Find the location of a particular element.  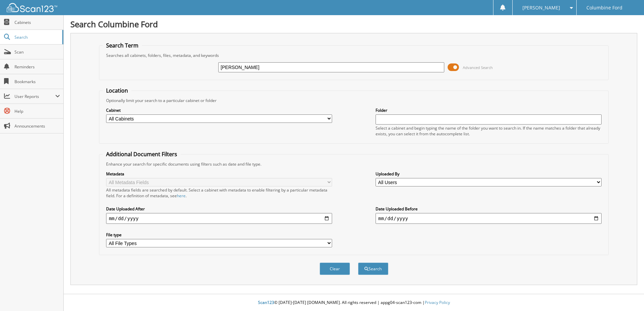

h1: Search Columbine Ford is located at coordinates (354, 24).